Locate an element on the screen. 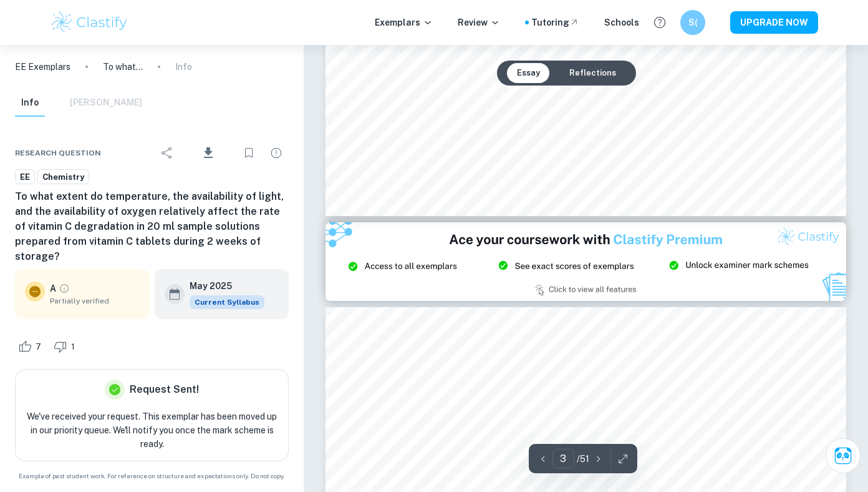  div: This exemplar is based on the current syllabus. Feel free to refer to it for inspiration/ideas wh... is located at coordinates (227, 303).